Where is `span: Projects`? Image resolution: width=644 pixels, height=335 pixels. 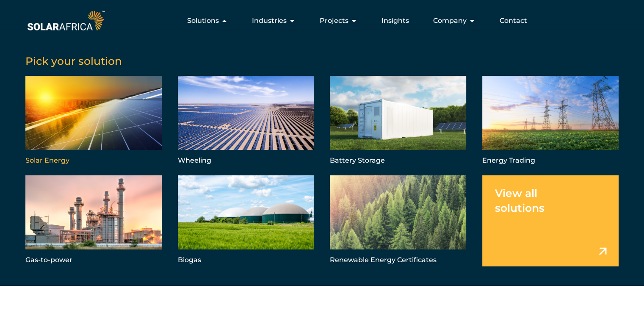 span: Projects is located at coordinates (334, 21).